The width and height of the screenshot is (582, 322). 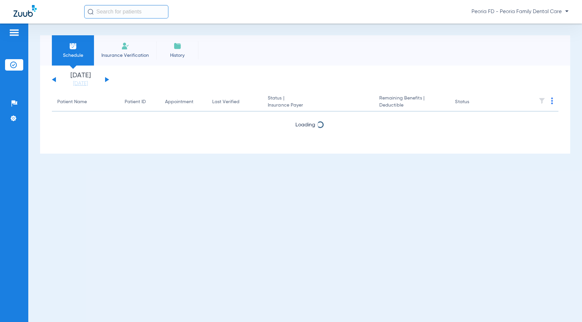 I want to click on img: Search Icon, so click(x=91, y=12).